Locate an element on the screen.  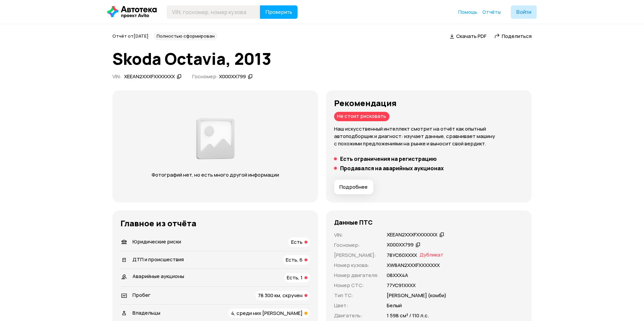
h5: Продавался на аварийных аукционах is located at coordinates (392, 168).